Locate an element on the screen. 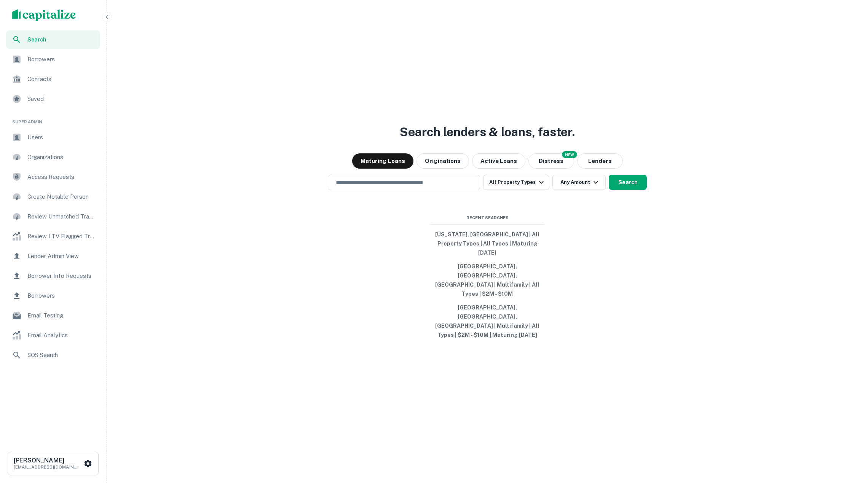  button: Any Amount is located at coordinates (579, 182).